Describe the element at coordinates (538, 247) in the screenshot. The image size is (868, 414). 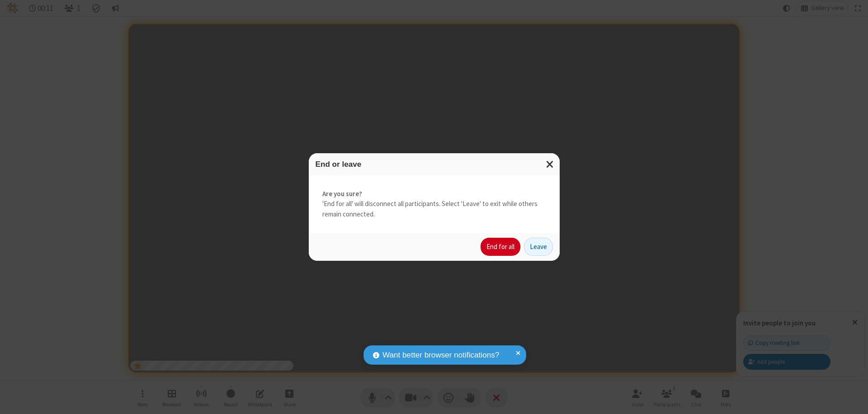
I see `button: Leave` at that location.